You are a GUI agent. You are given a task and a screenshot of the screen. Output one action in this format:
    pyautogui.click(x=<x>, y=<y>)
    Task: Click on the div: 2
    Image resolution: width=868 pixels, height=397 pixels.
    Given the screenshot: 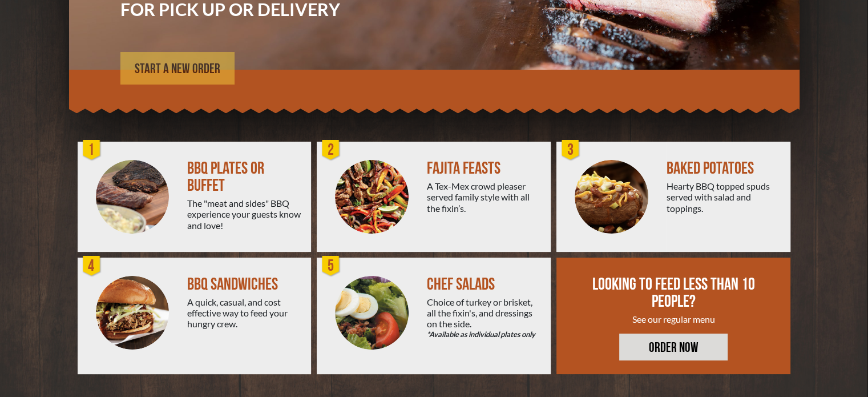 What is the action you would take?
    pyautogui.click(x=331, y=150)
    